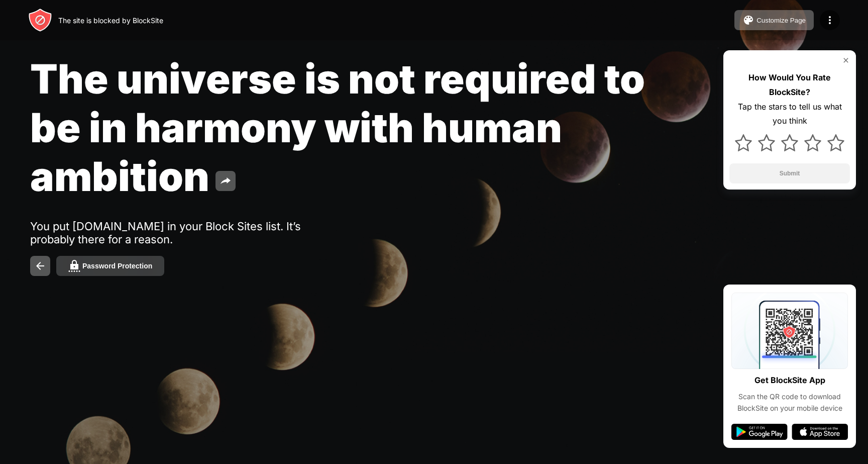 The image size is (868, 464). What do you see at coordinates (789, 331) in the screenshot?
I see `img: qrcode.svg` at bounding box center [789, 331].